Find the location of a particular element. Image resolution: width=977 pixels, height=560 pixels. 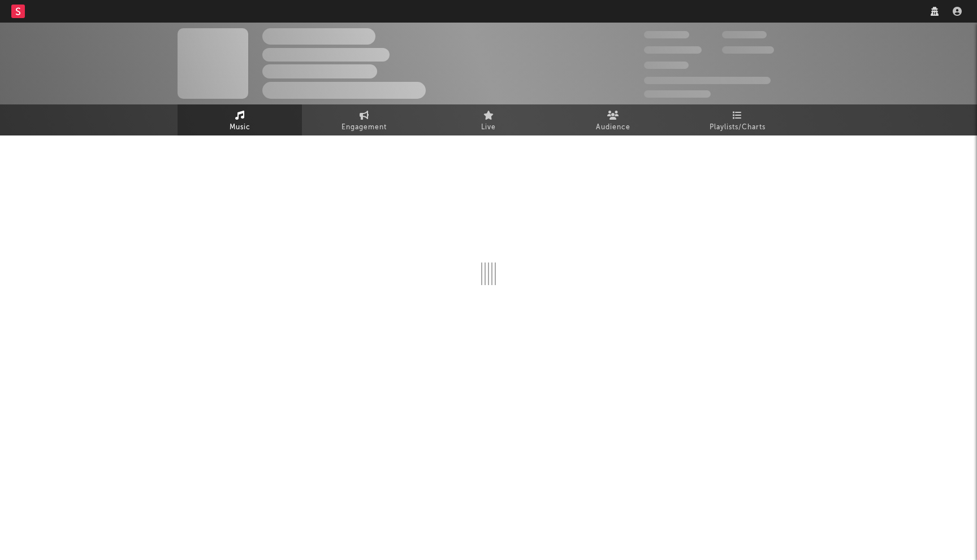

span: Playlists/Charts is located at coordinates (737, 128).